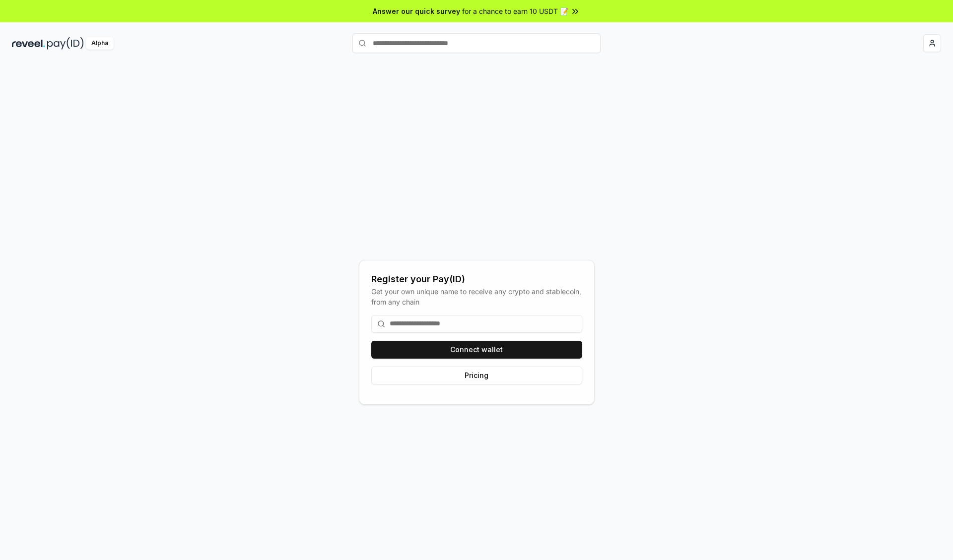 The image size is (953, 560). I want to click on span: Answer our quick survey, so click(416, 11).